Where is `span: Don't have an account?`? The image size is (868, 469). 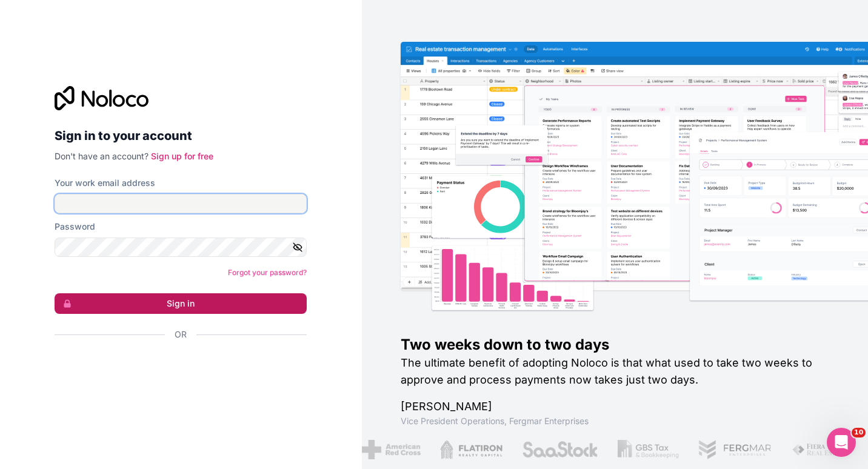 span: Don't have an account? is located at coordinates (101, 156).